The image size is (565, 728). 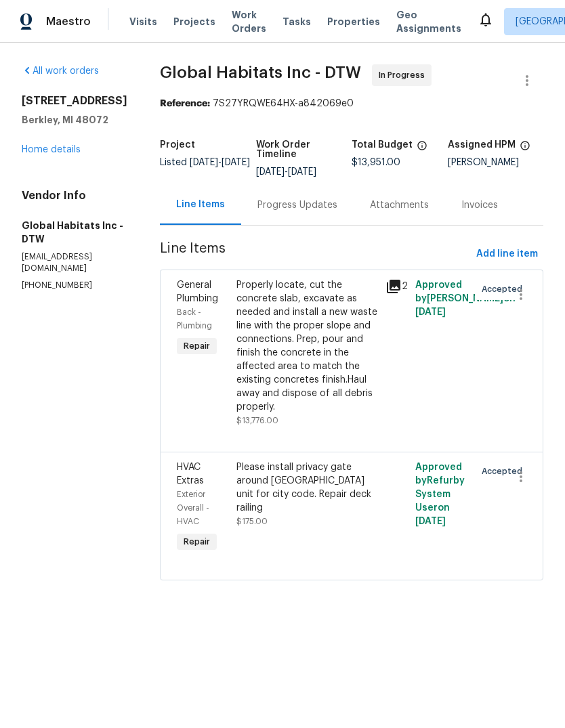 What do you see at coordinates (205, 163) in the screenshot?
I see `span: Listed` at bounding box center [205, 163].